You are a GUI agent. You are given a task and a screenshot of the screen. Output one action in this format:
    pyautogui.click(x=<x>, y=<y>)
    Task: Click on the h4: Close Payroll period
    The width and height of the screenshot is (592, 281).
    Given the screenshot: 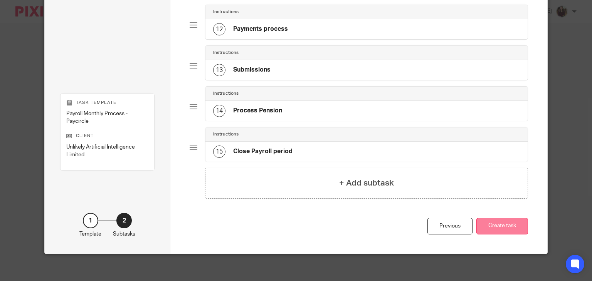 What is the action you would take?
    pyautogui.click(x=263, y=151)
    